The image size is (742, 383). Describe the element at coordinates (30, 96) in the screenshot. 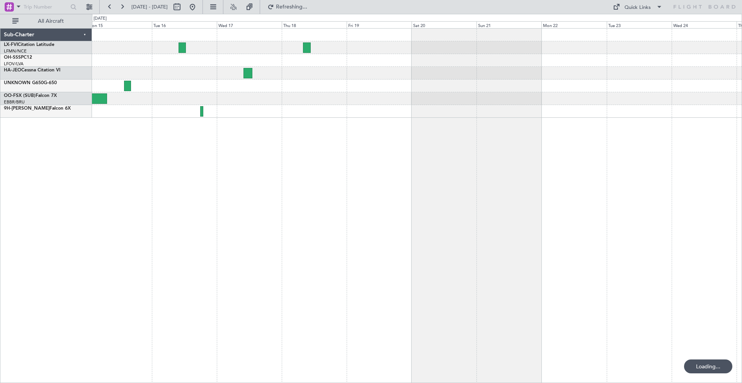

I see `a: OO-FSX (SUB)Falcon 7X` at that location.